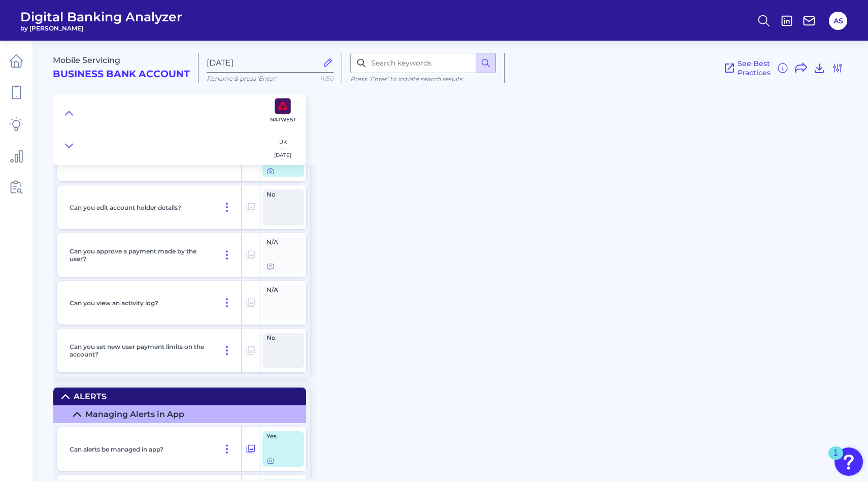  What do you see at coordinates (89, 396) in the screenshot?
I see `div: Alerts` at bounding box center [89, 396].